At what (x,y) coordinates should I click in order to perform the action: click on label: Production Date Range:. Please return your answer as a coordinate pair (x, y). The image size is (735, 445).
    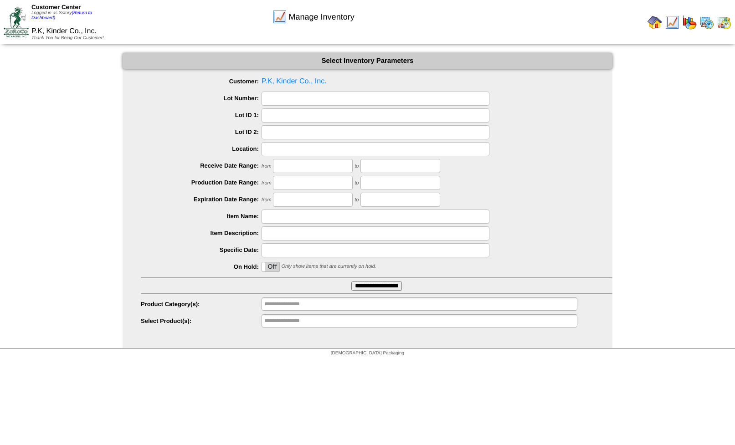
    Looking at the image, I should click on (201, 182).